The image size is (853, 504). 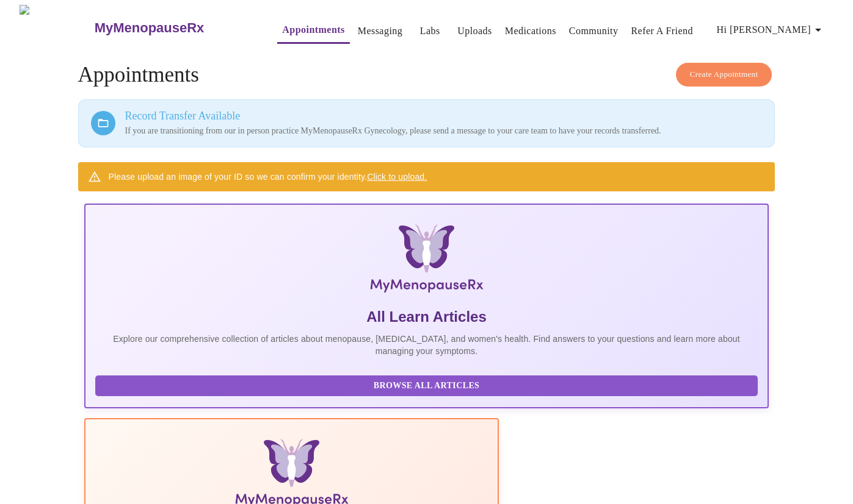 What do you see at coordinates (268, 177) in the screenshot?
I see `div: Please upload an image of your ID so we can confirm your identity.` at bounding box center [268, 177].